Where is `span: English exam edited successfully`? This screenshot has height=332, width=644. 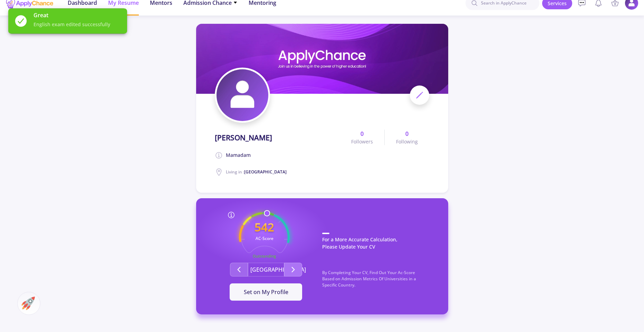 span: English exam edited successfully is located at coordinates (77, 24).